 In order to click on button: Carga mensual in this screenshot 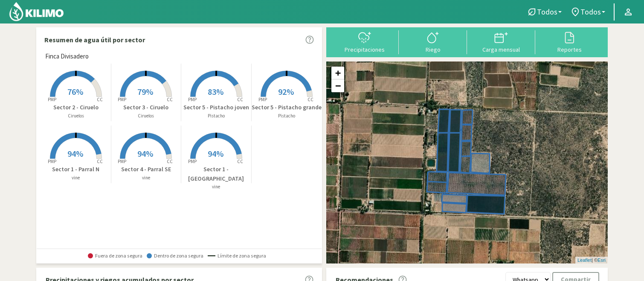, I will do `click(501, 41)`.